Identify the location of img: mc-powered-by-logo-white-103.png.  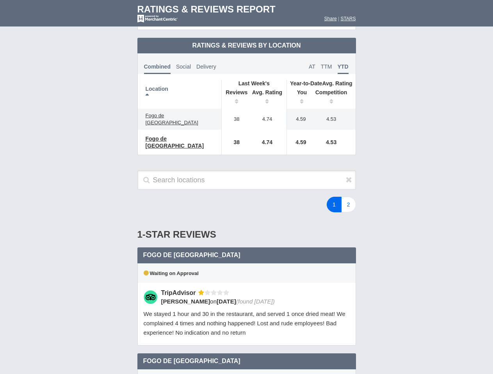
(157, 19).